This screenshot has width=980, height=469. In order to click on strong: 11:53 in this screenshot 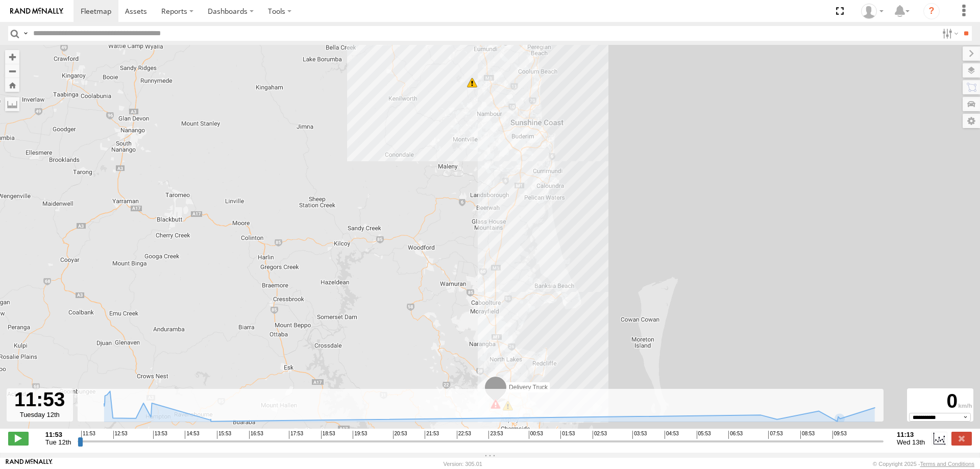, I will do `click(58, 434)`.